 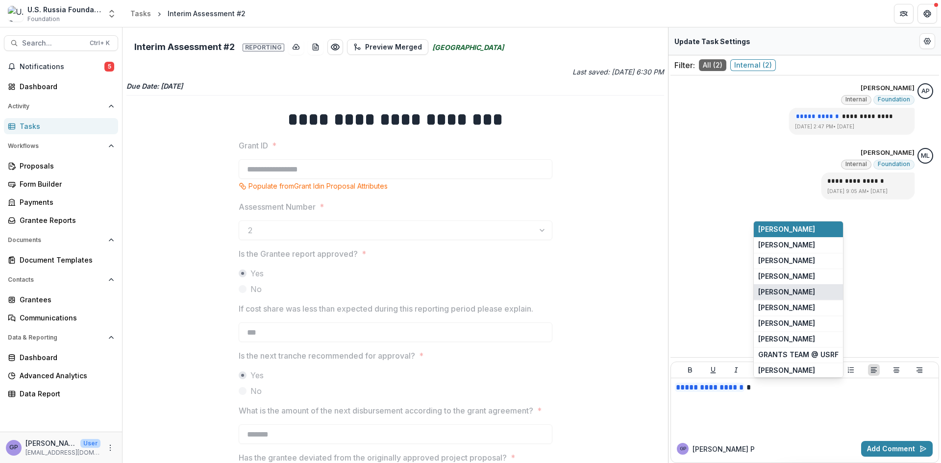 What do you see at coordinates (61, 299) in the screenshot?
I see `a: Grantees` at bounding box center [61, 299].